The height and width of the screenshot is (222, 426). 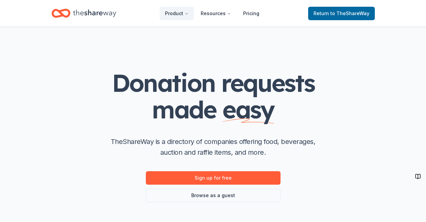 What do you see at coordinates (213, 147) in the screenshot?
I see `p: TheShareWay is a directory of companies offering food, beverages, auction and raffle items, and m...` at bounding box center [213, 147].